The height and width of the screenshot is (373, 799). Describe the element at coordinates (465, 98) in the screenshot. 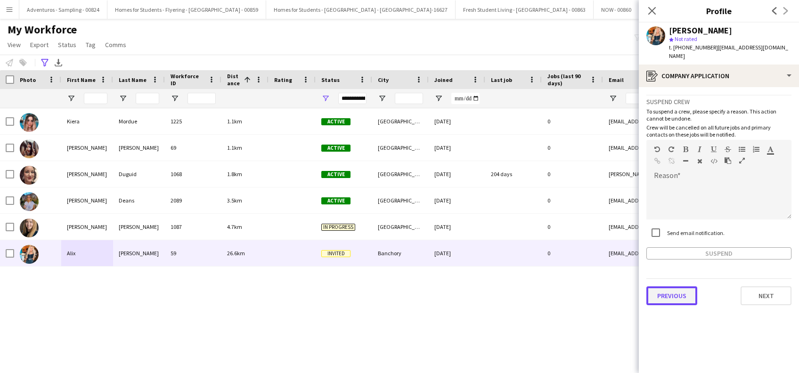

I see `input: Joined Filter Input` at that location.